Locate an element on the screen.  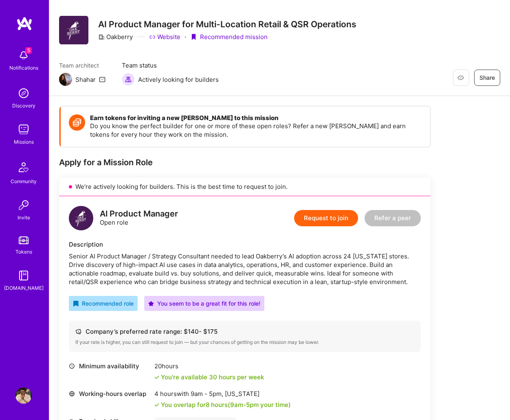
img: Invite is located at coordinates (24, 205).